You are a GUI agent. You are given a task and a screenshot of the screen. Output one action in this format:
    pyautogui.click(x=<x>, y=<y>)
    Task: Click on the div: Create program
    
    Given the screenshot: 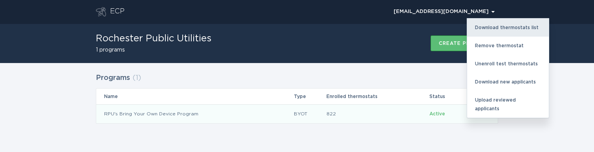 What is the action you would take?
    pyautogui.click(x=465, y=43)
    